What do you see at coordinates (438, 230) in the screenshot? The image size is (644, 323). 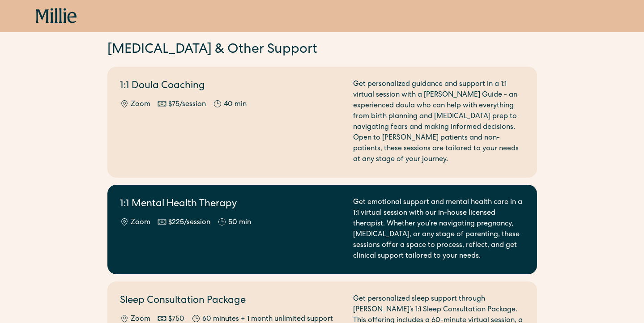 I see `div: Get emotional support and mental health care in a 1:1 virtual session with our in-house licensed ...` at bounding box center [438, 230].